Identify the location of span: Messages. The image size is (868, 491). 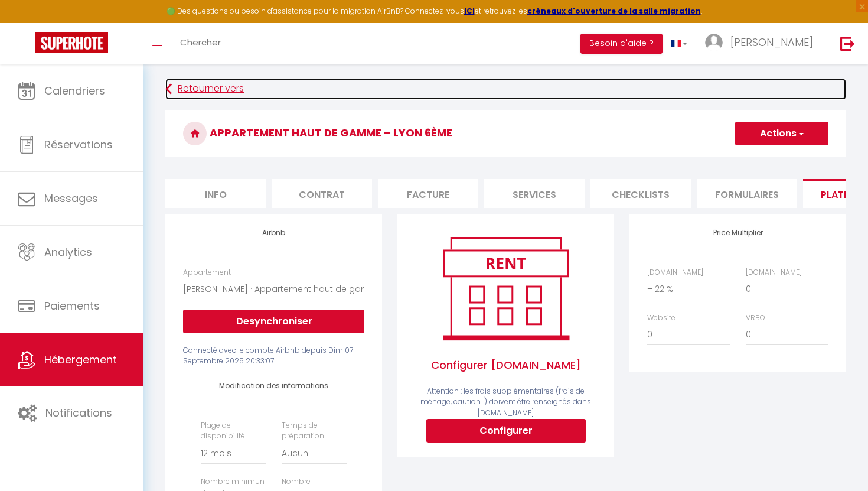
(71, 197).